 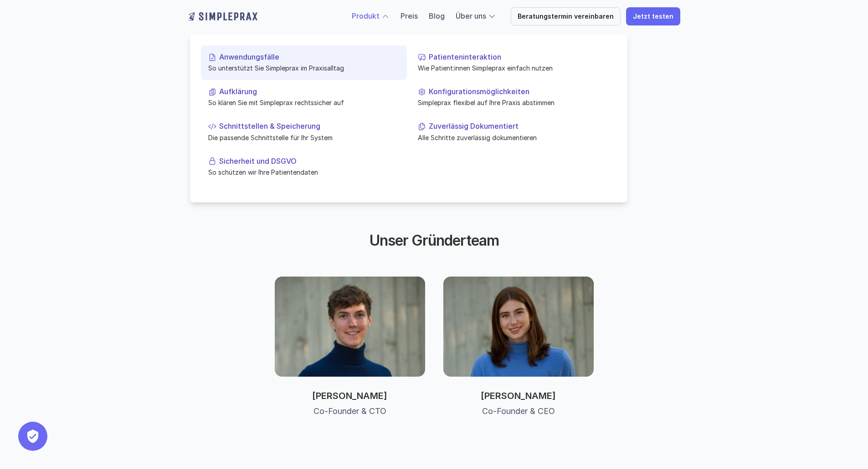 What do you see at coordinates (409, 16) in the screenshot?
I see `a: Preis` at bounding box center [409, 16].